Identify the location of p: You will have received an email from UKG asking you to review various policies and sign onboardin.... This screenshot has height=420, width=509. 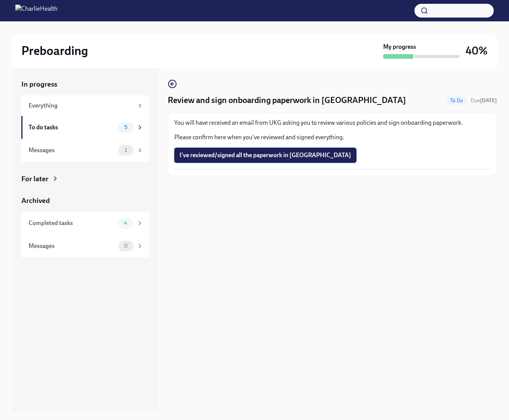
(332, 123).